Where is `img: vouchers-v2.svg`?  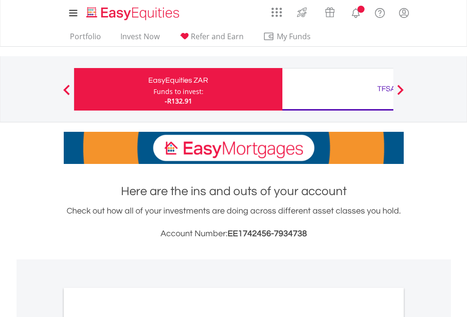
img: vouchers-v2.svg is located at coordinates (329, 12).